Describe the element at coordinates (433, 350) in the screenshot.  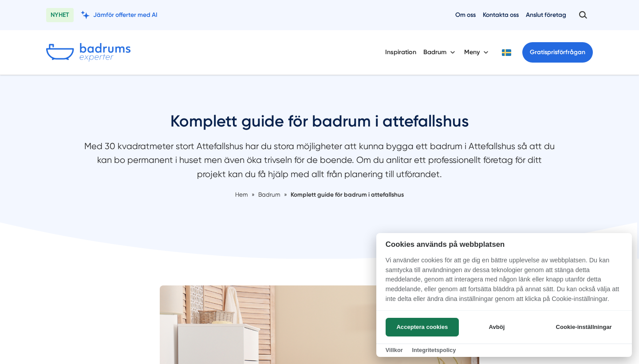
I see `a: Integritetspolicy` at that location.